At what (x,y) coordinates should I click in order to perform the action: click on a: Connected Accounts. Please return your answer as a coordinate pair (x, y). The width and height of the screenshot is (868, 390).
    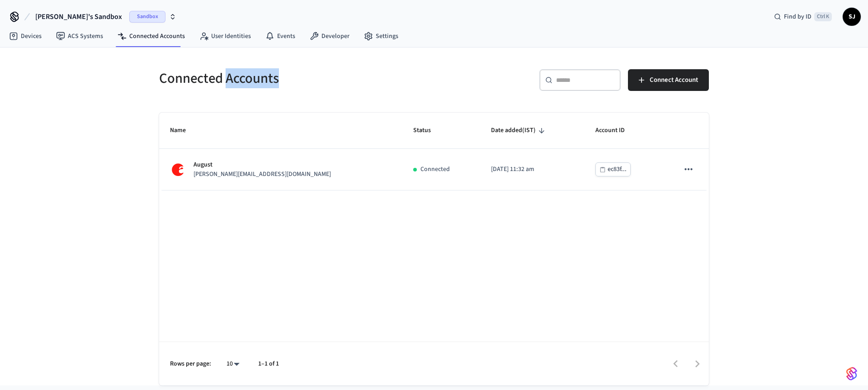
    Looking at the image, I should click on (151, 37).